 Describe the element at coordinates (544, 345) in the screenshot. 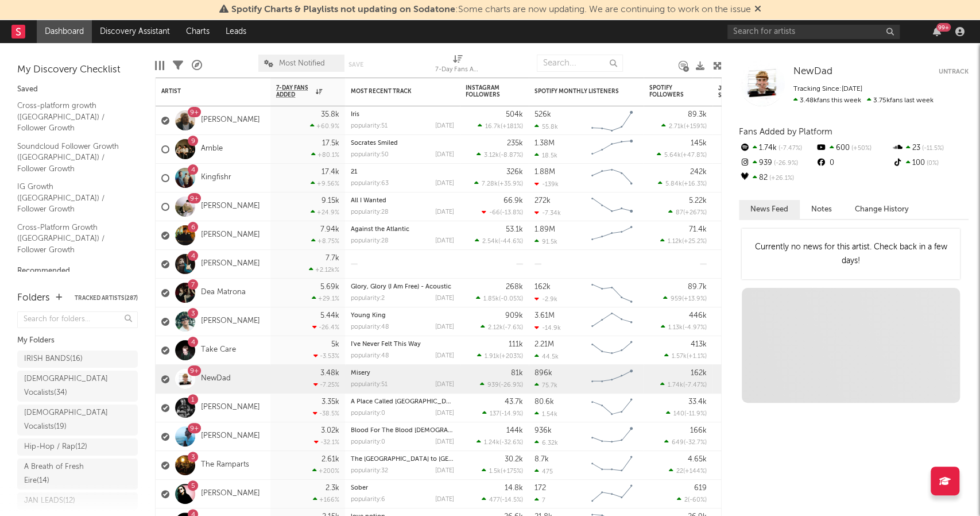

I see `div: 2.21M` at that location.